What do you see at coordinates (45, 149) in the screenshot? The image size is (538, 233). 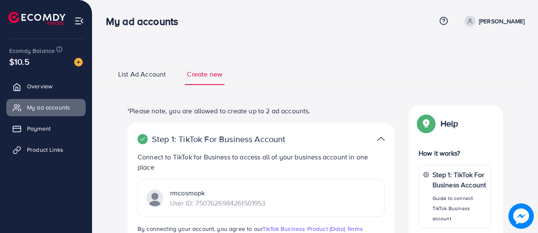 I see `span: Product Links` at bounding box center [45, 149].